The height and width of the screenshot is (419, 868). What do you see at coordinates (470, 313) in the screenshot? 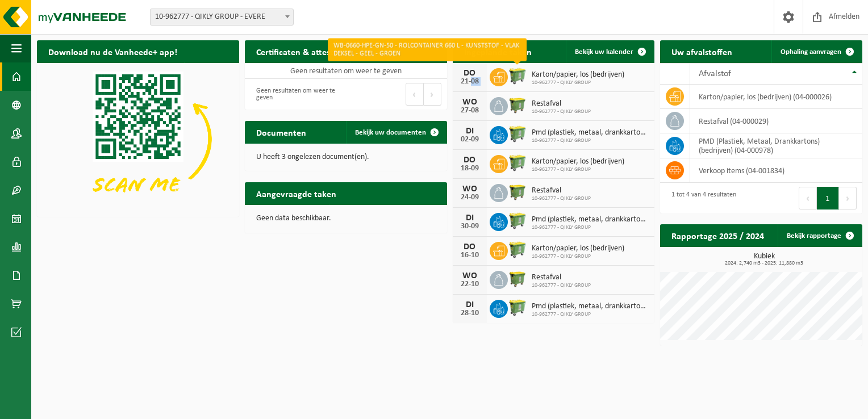
I see `div: 28-10` at bounding box center [470, 313].